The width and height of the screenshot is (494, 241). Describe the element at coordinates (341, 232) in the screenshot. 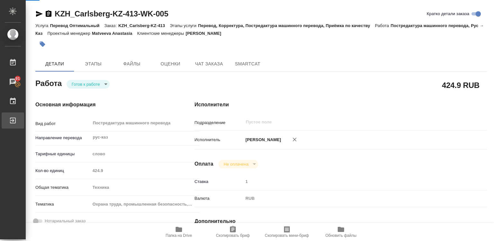

I see `button: Обновить файлы` at that location.